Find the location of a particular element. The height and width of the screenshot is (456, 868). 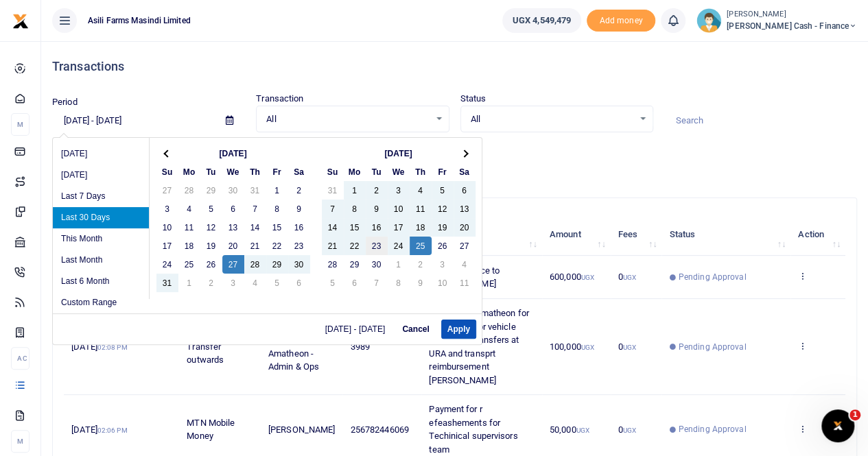

th: Fees: activate to sort column ascending is located at coordinates (637, 235).